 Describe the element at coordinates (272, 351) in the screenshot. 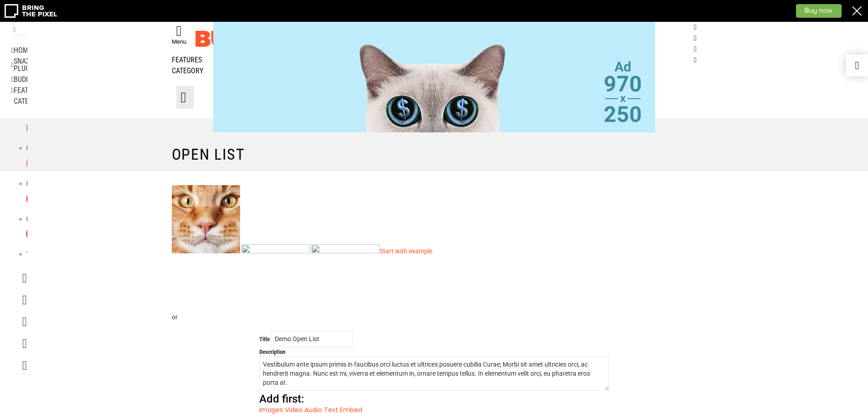

I see `label: Description` at that location.